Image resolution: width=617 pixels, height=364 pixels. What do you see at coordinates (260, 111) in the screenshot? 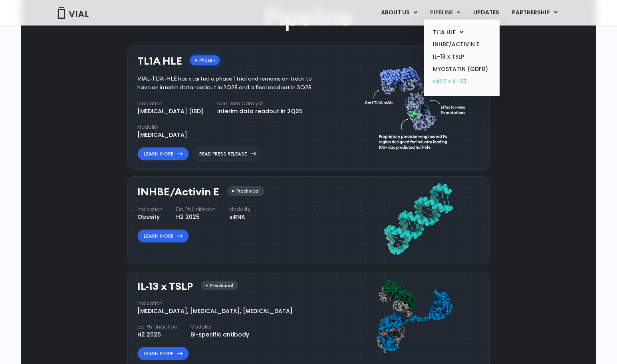
I see `div: Interim data readout in 2Q25` at bounding box center [260, 111].